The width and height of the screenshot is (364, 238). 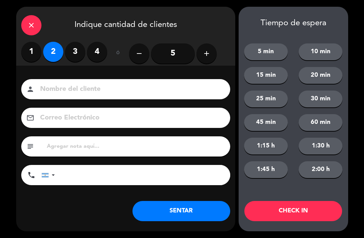 What do you see at coordinates (130, 118) in the screenshot?
I see `input: Correo Electrónico` at bounding box center [130, 118].